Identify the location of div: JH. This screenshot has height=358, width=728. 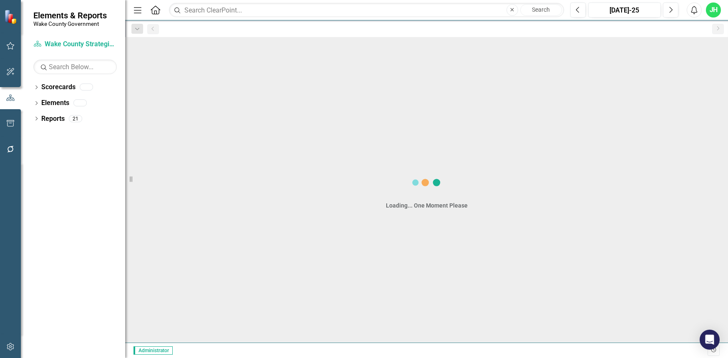
(714, 10).